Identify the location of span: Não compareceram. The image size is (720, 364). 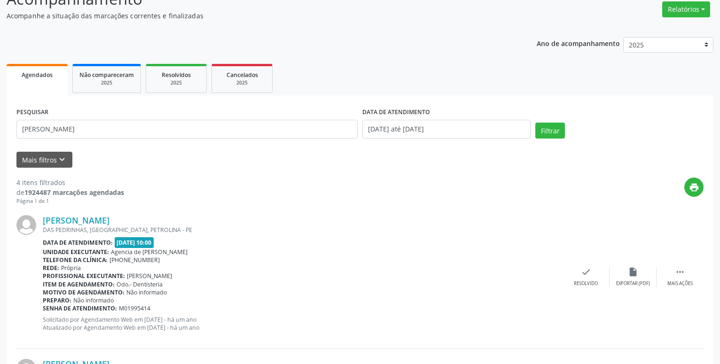
(107, 75).